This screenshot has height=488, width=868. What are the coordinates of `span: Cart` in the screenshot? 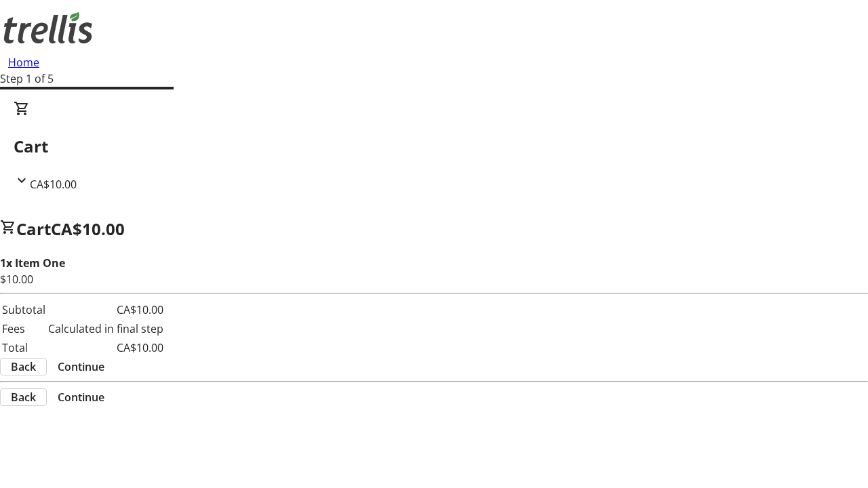 It's located at (33, 229).